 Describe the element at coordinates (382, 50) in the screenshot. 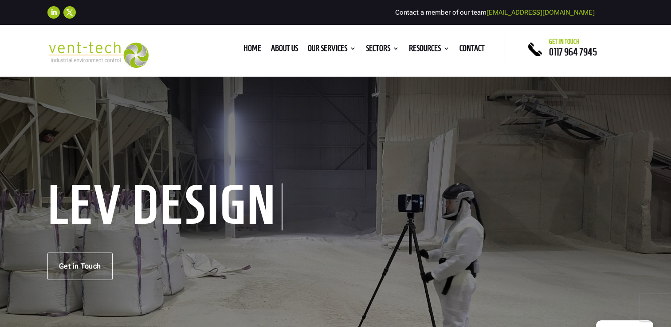

I see `a: Sectors` at that location.